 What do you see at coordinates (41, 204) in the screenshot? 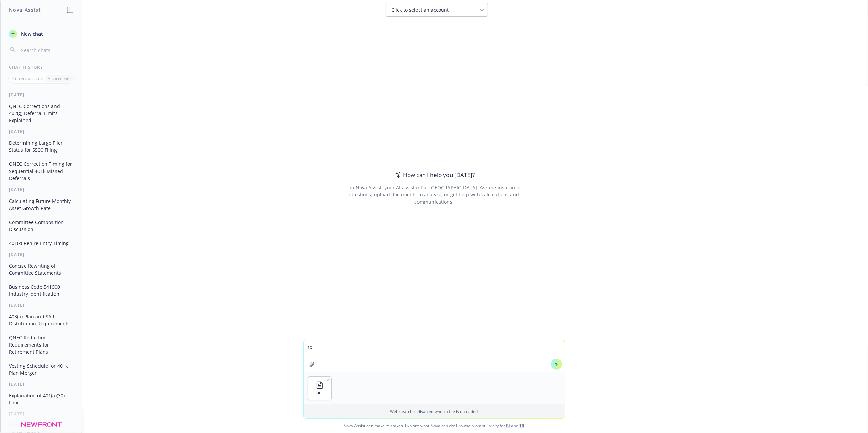
I see `button: Calculating Future Monthly Asset Growth Rate` at bounding box center [41, 204].